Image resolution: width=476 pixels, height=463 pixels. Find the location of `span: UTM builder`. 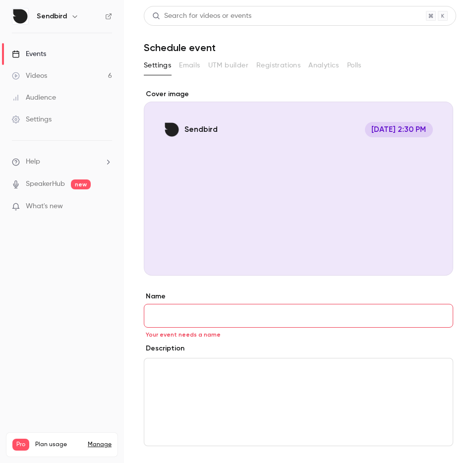

span: UTM builder is located at coordinates (228, 65).